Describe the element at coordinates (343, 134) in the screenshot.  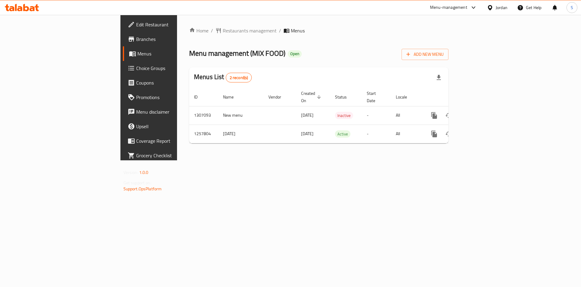
I see `span: Active` at that location.